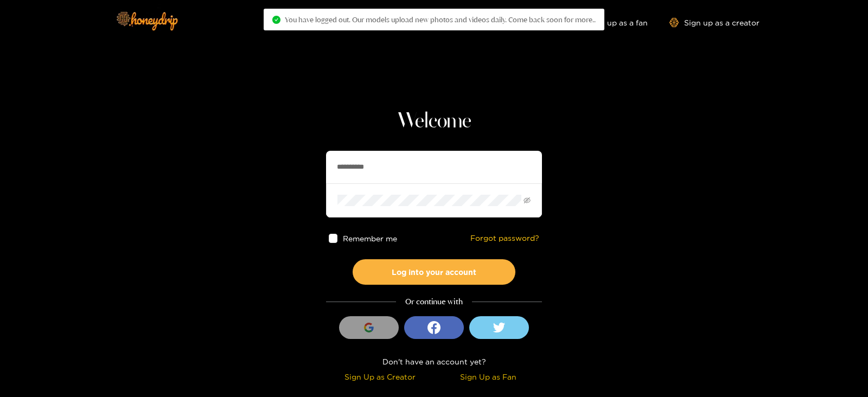 The image size is (868, 397). I want to click on span: You have logged out. Our models upload new photos and videos daily. Come back soon for more.., so click(440, 19).